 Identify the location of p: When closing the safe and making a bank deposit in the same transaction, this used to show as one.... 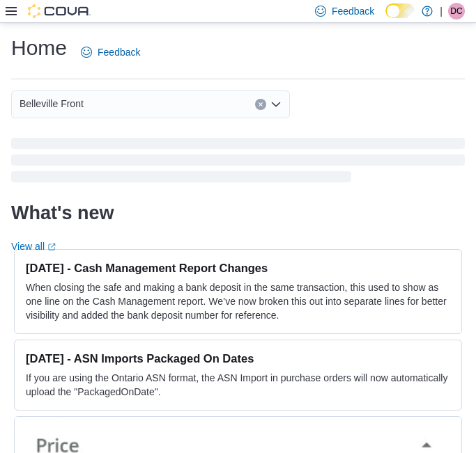
(238, 301).